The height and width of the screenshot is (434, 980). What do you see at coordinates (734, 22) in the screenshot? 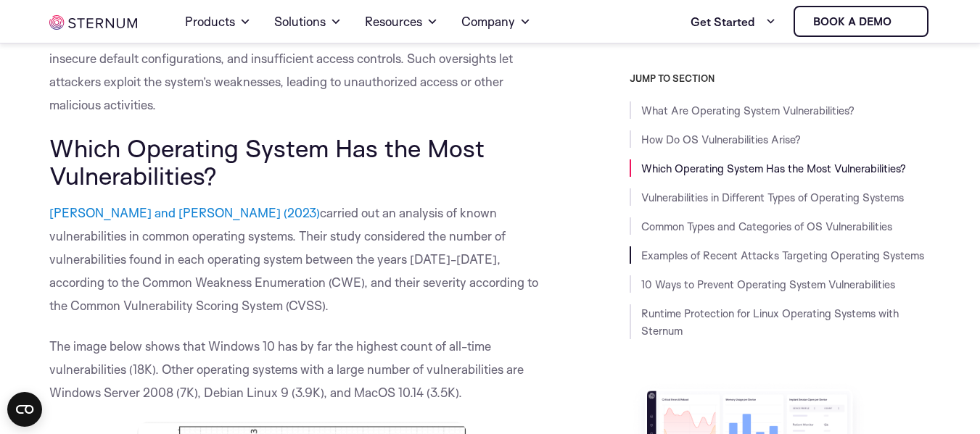
I see `a: Get Started` at bounding box center [734, 22].